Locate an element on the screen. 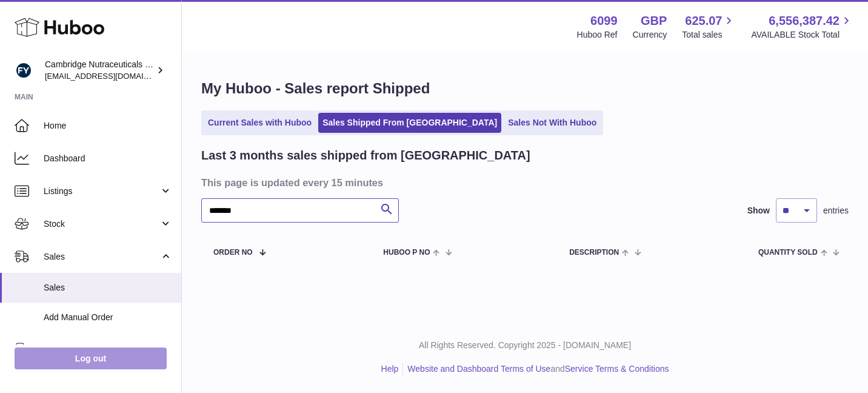 The width and height of the screenshot is (868, 393). img: huboo@camnutra.com is located at coordinates (23, 70).